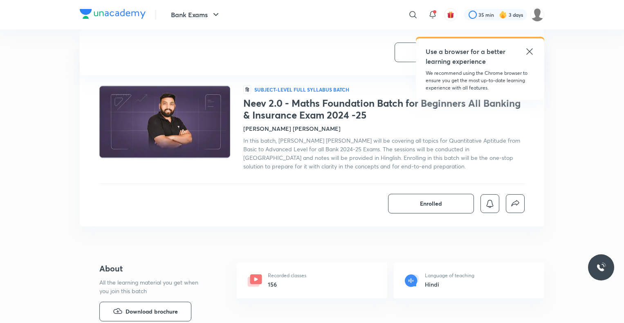 This screenshot has width=624, height=323. I want to click on span: Enrolled, so click(431, 204).